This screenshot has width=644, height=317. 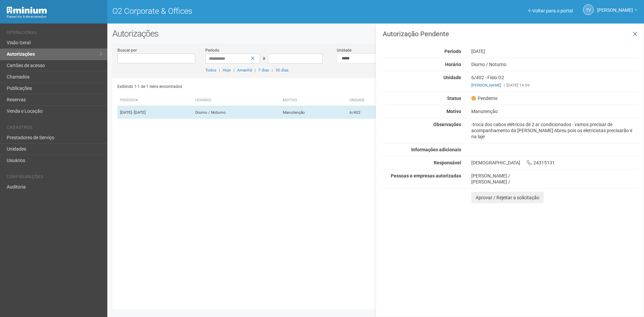 What do you see at coordinates (242, 11) in the screenshot?
I see `h1: O2 Corporate & Offices` at bounding box center [242, 11].